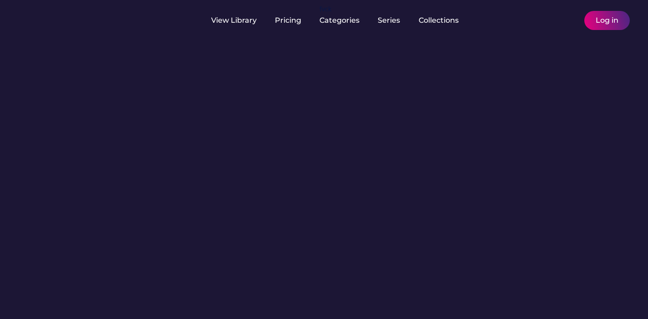 The image size is (648, 319). Describe the element at coordinates (339, 20) in the screenshot. I see `div: Categories` at that location.